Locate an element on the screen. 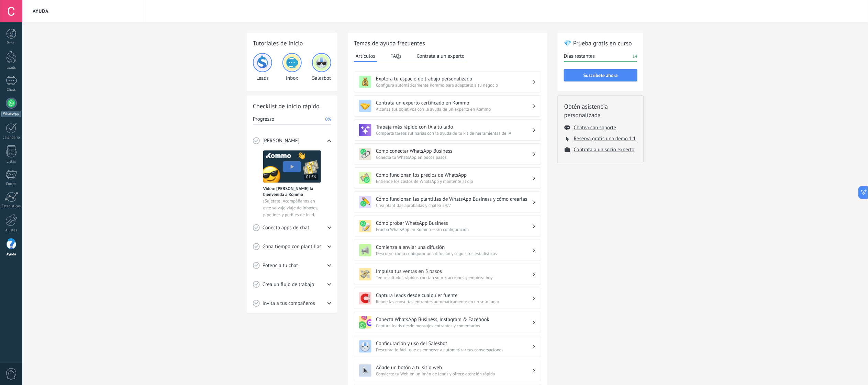  h3: Captura leads desde cualquier fuente is located at coordinates (454, 295).